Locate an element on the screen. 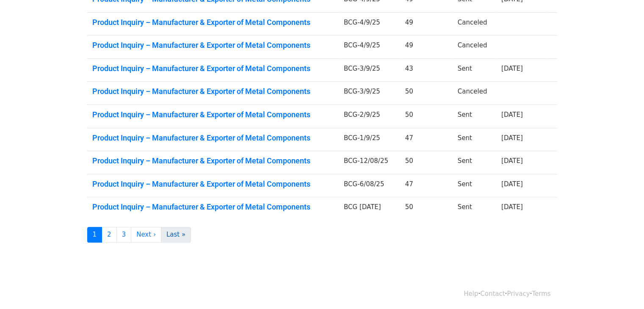  a: Help is located at coordinates (471, 294).